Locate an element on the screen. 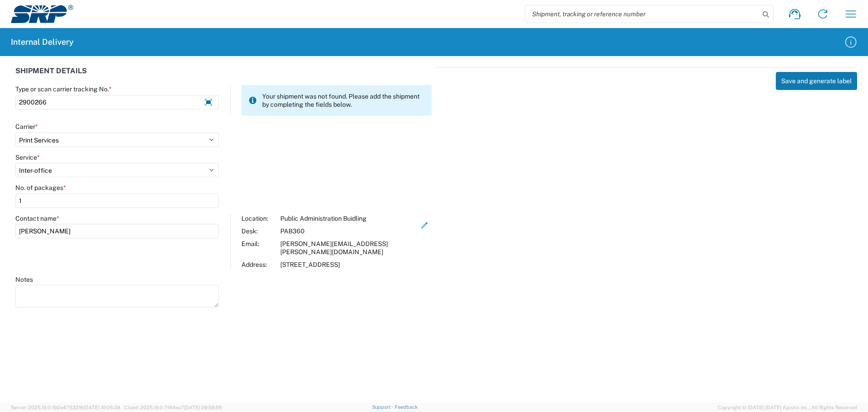 The height and width of the screenshot is (412, 868). label: Type or scan carrier tracking No. is located at coordinates (63, 89).